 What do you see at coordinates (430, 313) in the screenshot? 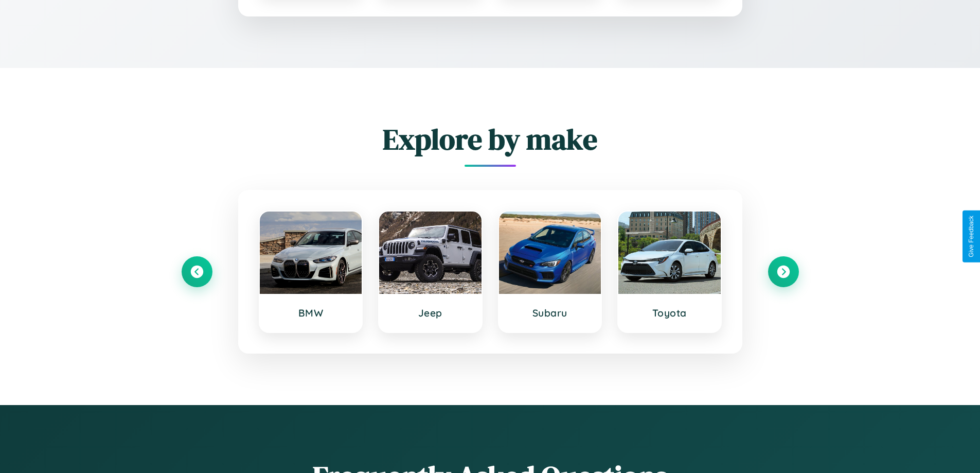
I see `h3: Jeep` at bounding box center [430, 313].